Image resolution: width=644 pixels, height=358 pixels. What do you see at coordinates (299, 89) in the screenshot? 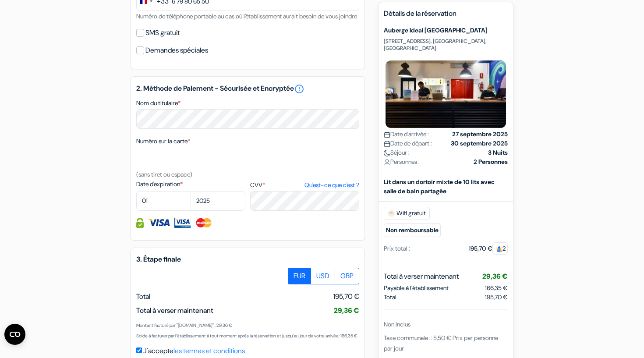
I see `a: error_outline` at bounding box center [299, 89].